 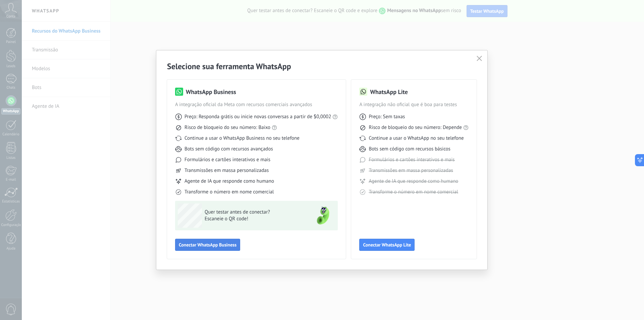 What do you see at coordinates (387, 245) in the screenshot?
I see `button: Conectar WhatsApp Lite` at bounding box center [387, 245].